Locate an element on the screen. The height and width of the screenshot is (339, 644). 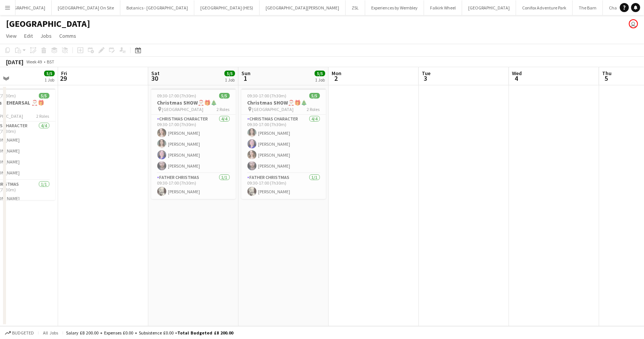
a: Comms is located at coordinates (68, 36).